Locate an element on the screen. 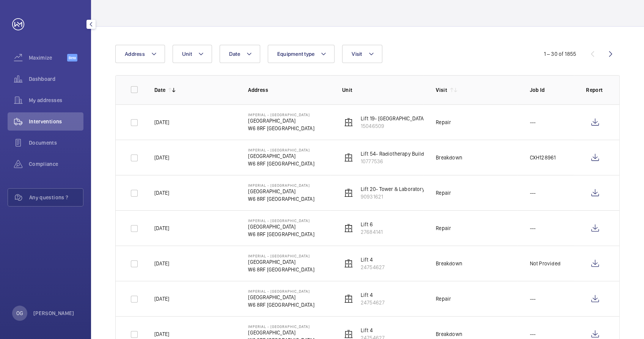 The image size is (644, 339). p: Lift 54- Radiotherapy Building (Passenger) is located at coordinates (411, 154).